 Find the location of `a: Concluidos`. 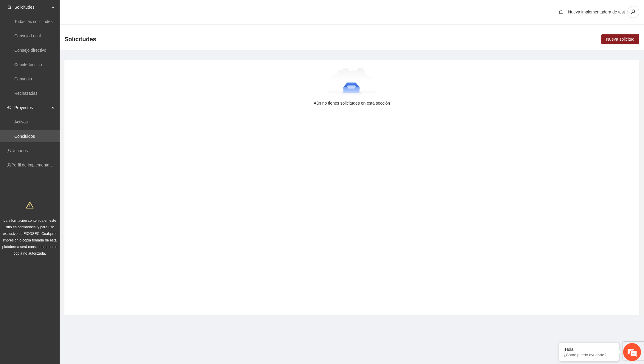

a: Concluidos is located at coordinates (24, 136).